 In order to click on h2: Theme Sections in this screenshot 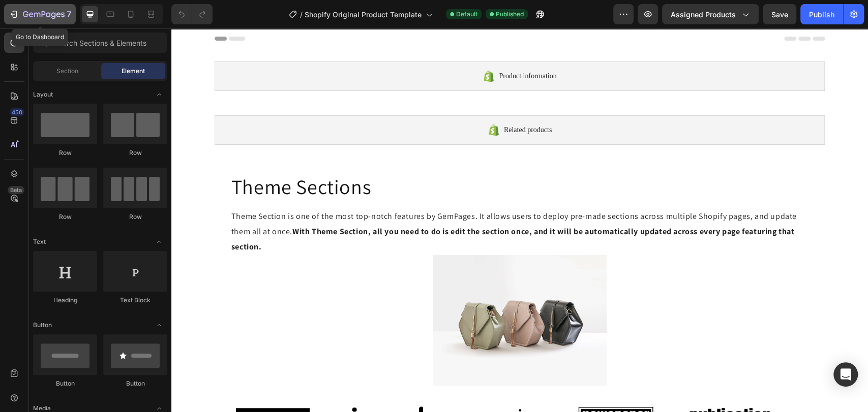, I will do `click(348, 158)`.